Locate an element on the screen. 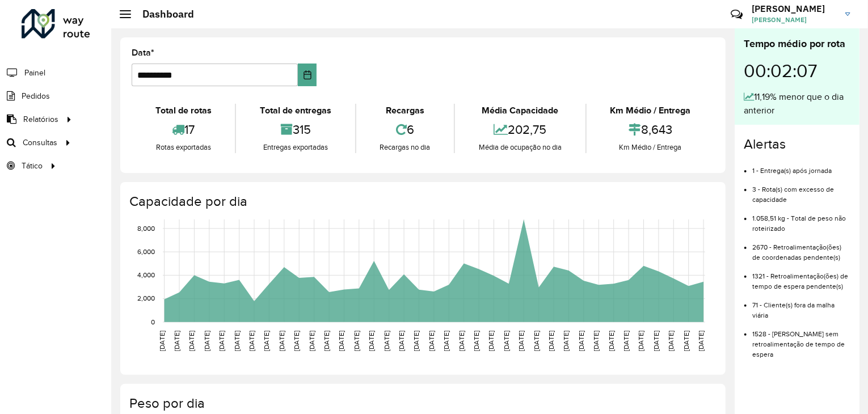 Image resolution: width=868 pixels, height=414 pixels. button: Choose Date is located at coordinates (307, 75).